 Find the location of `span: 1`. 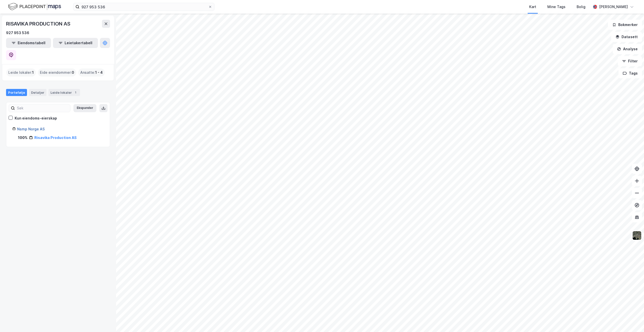

span: 1 is located at coordinates (33, 73).